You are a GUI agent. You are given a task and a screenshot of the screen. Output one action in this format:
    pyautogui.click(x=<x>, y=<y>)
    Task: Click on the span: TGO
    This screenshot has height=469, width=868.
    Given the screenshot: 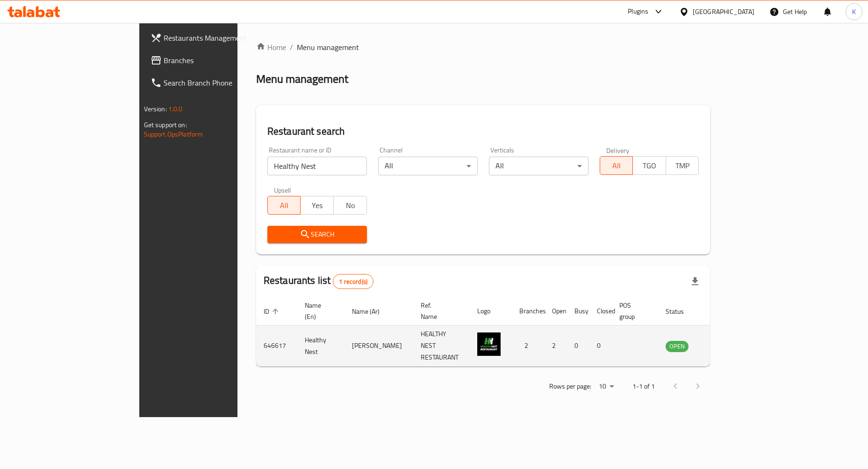 What is the action you would take?
    pyautogui.click(x=650, y=166)
    